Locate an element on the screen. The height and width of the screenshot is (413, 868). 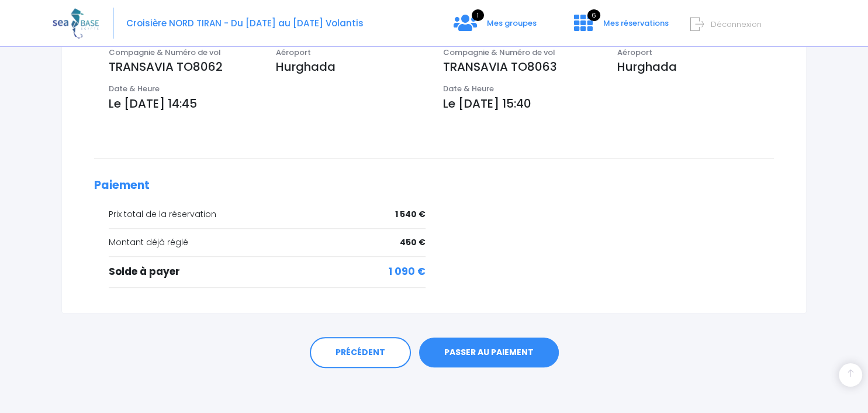
a: PRÉCÉDENT is located at coordinates (360, 353).